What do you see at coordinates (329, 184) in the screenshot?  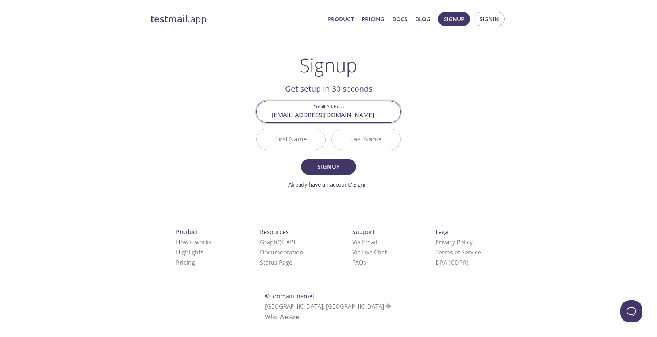 I see `a: Already have an account? Signin` at bounding box center [329, 184].